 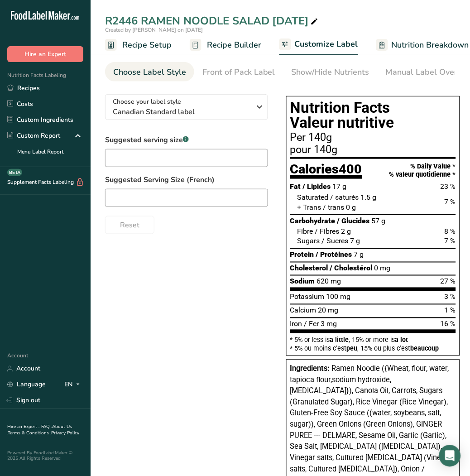 I want to click on span: / saturés, so click(x=345, y=197).